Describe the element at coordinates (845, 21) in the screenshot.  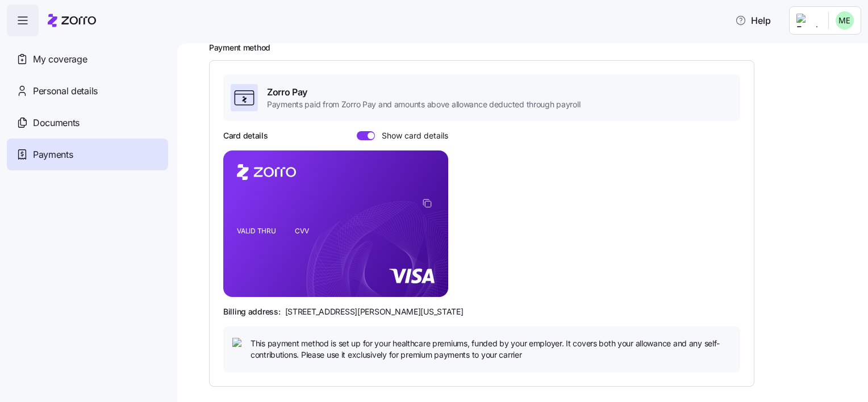
I see `img: 290c0eb6940c264d6f933daf13d52477` at that location.